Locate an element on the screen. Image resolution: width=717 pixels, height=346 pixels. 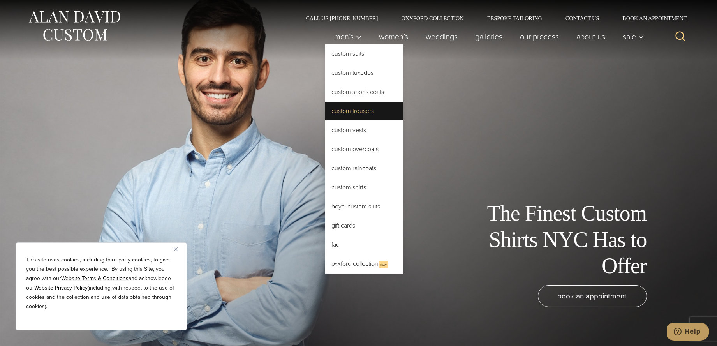
nav: Primary Navigation is located at coordinates (486, 37).